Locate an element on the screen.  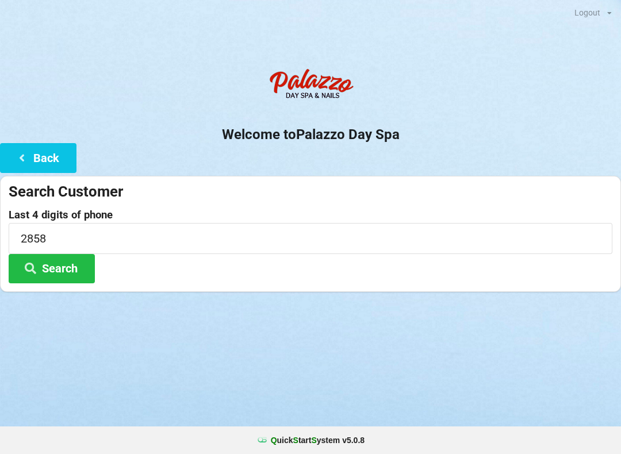
input: 0000 is located at coordinates (311, 238).